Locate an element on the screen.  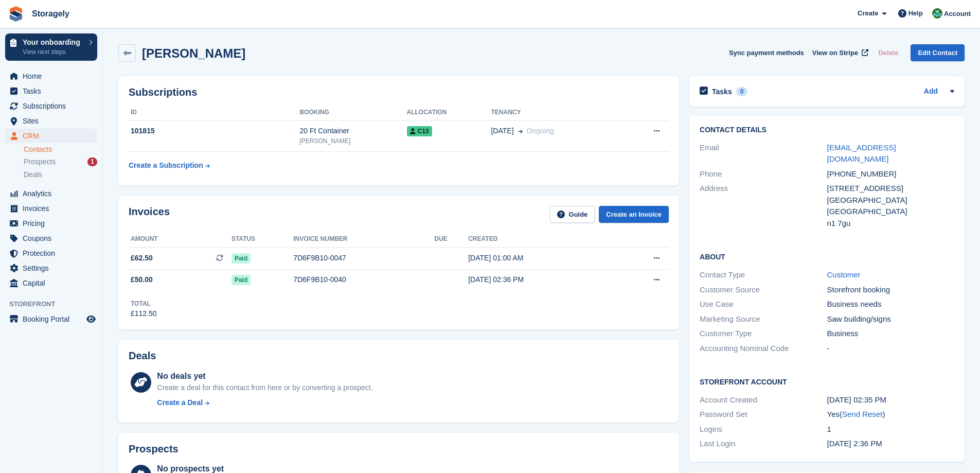
div: Customer Type is located at coordinates (763, 334).